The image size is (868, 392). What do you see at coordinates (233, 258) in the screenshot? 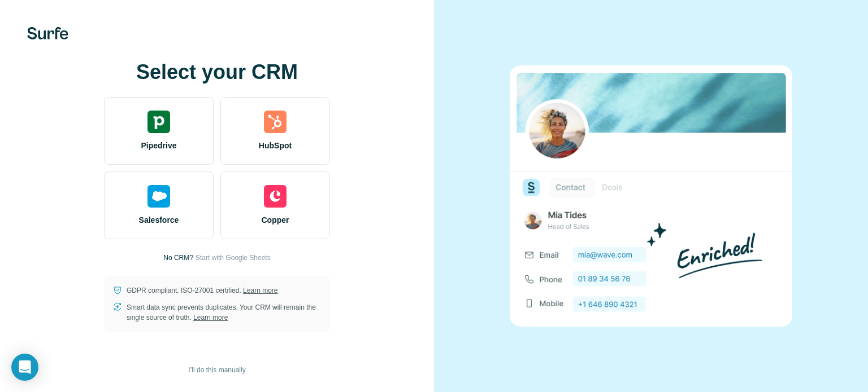
I see `button: Start with Google Sheets` at bounding box center [233, 258].